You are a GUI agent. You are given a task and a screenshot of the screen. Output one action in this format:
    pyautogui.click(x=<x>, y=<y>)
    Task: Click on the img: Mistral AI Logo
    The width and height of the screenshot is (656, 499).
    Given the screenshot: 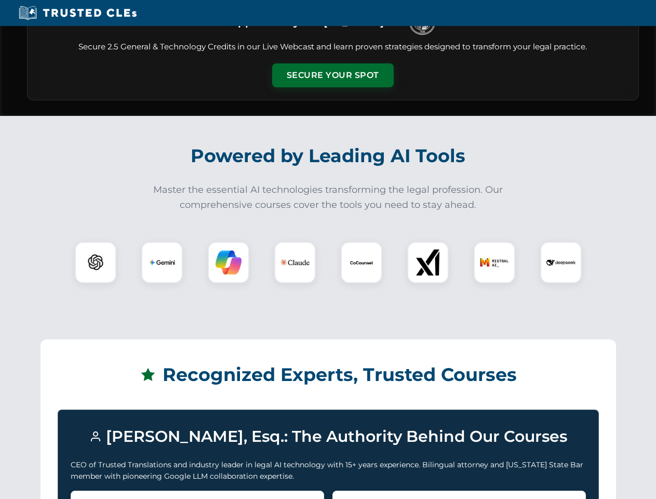 What is the action you would take?
    pyautogui.click(x=495, y=262)
    